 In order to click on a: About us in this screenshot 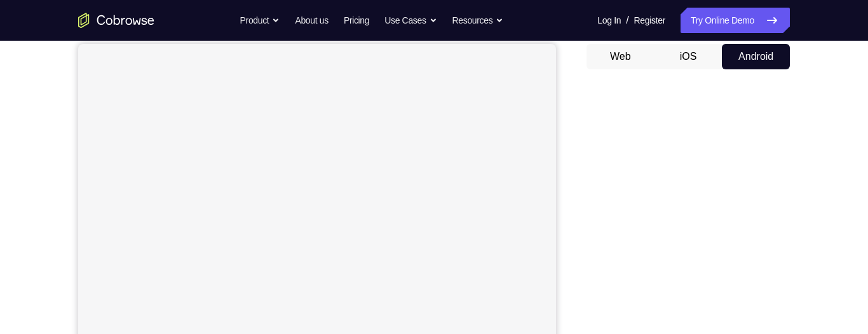, I will do `click(311, 20)`.